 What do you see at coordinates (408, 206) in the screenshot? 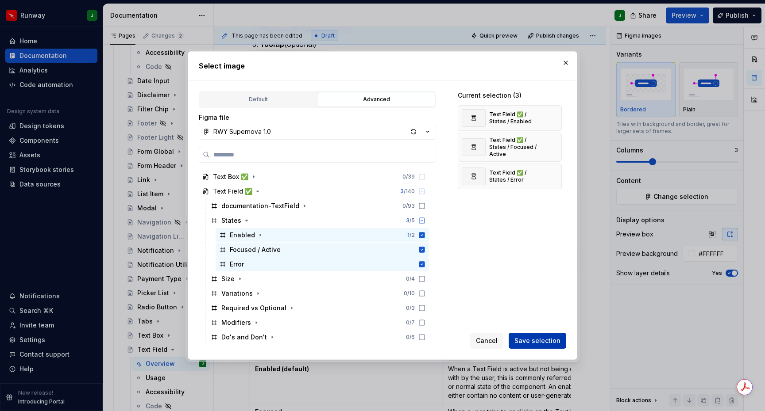
I see `div: 0 / 93` at bounding box center [408, 206].